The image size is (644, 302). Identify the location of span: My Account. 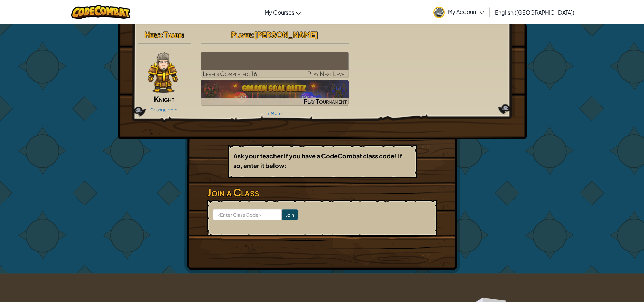
(466, 11).